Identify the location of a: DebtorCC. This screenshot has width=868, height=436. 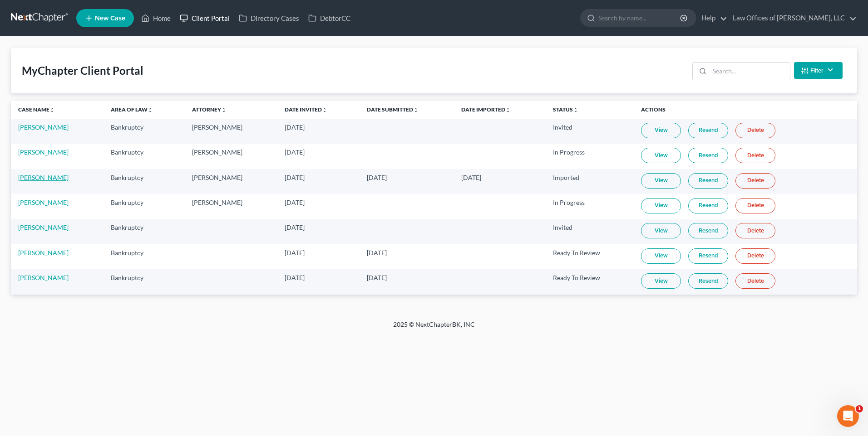
(329, 18).